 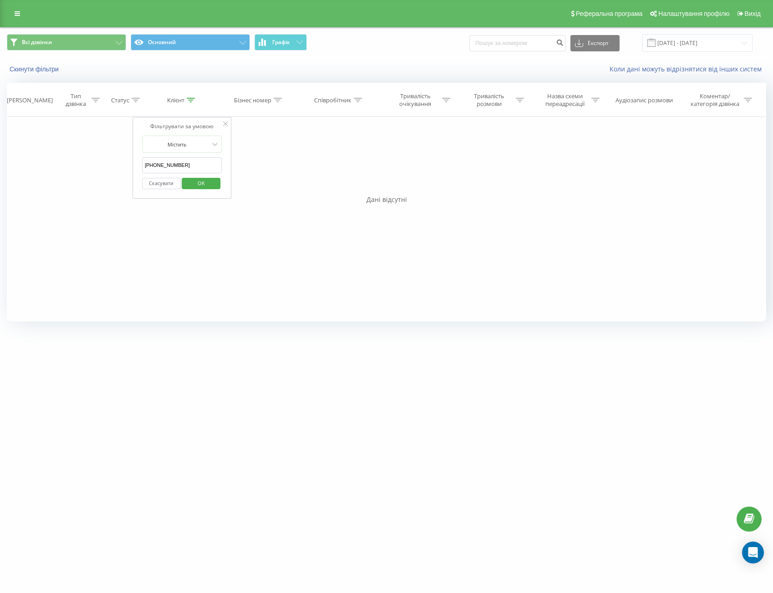 What do you see at coordinates (201, 183) in the screenshot?
I see `button: OK` at bounding box center [201, 183].